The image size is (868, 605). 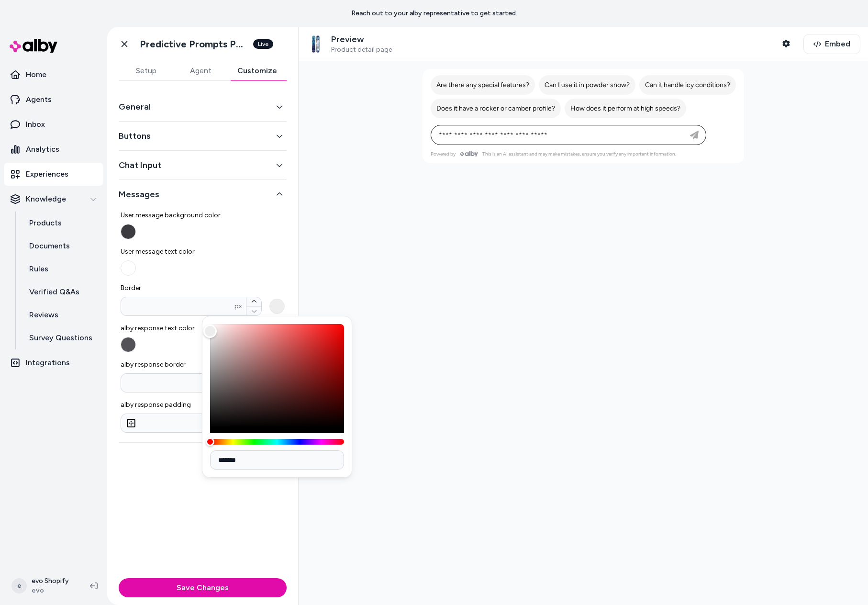 I want to click on input: Borderpx, so click(x=178, y=306).